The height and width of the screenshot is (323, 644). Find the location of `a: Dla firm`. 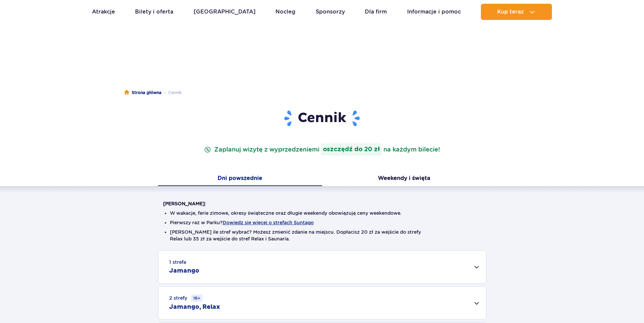

a: Dla firm is located at coordinates (375, 12).